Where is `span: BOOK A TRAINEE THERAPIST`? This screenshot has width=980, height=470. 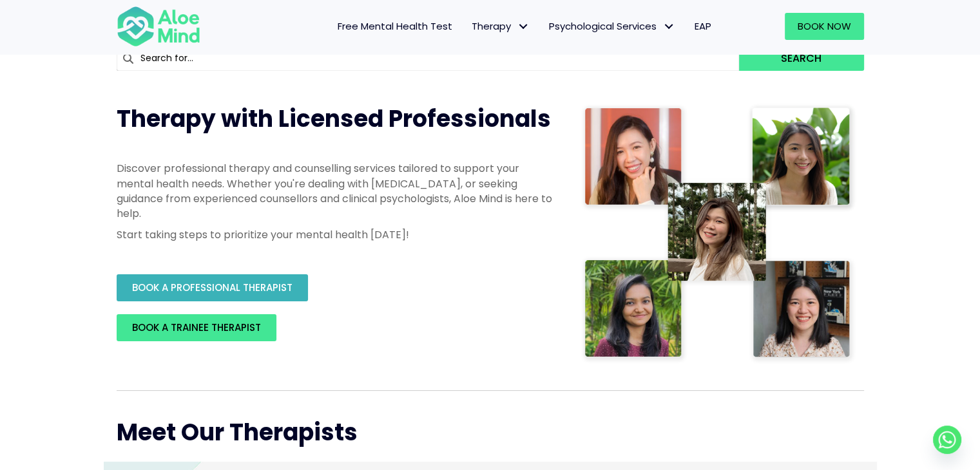
span: BOOK A TRAINEE THERAPIST is located at coordinates (196, 327).